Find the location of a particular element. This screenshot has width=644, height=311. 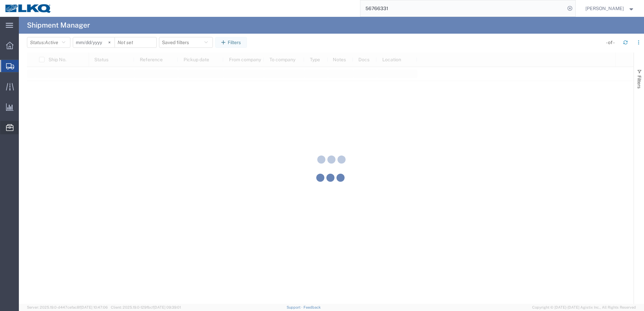

a: Support is located at coordinates (295, 307).